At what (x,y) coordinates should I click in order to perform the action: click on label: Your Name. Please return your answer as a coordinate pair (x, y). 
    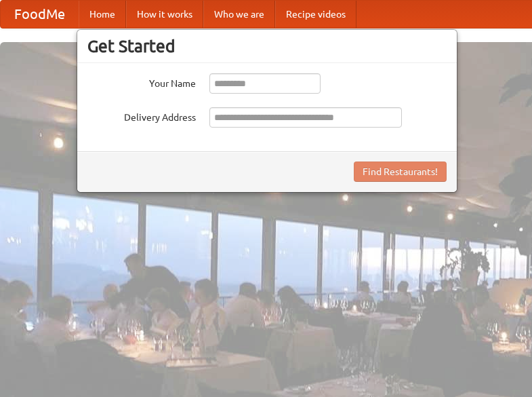
    Looking at the image, I should click on (142, 81).